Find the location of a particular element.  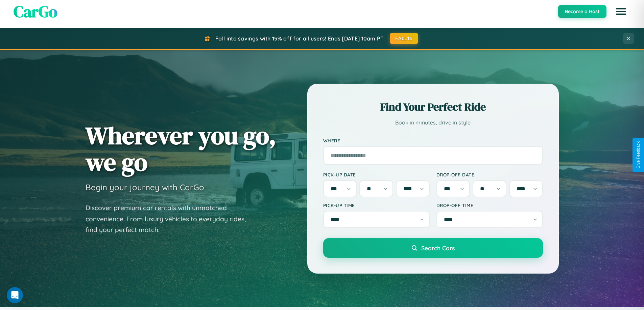

button: FALL15 is located at coordinates (404, 39).